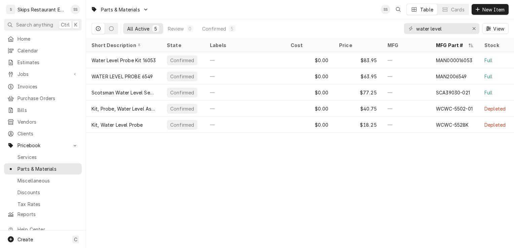 The width and height of the screenshot is (514, 248). Describe the element at coordinates (42, 9) in the screenshot. I see `div: Skips Restaurant Equipment` at that location.